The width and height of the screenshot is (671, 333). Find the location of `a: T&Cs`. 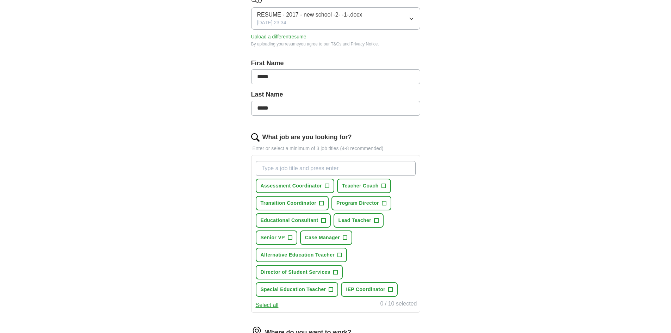

a: T&Cs is located at coordinates (336, 44).